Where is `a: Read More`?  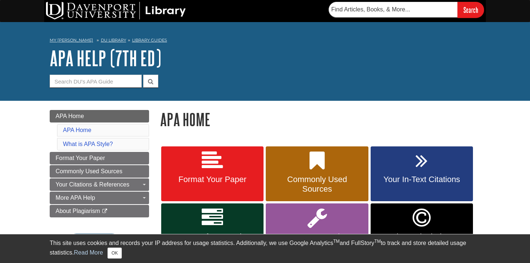
a: Read More is located at coordinates (88, 253).